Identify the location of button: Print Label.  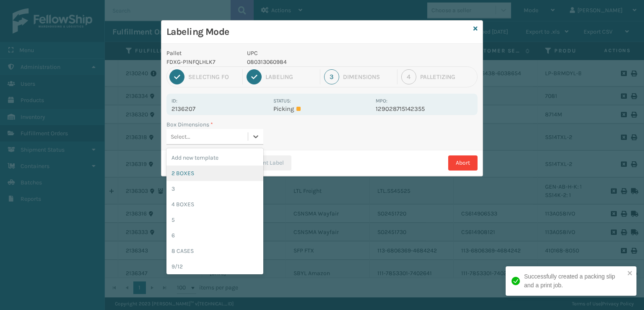
(266, 163).